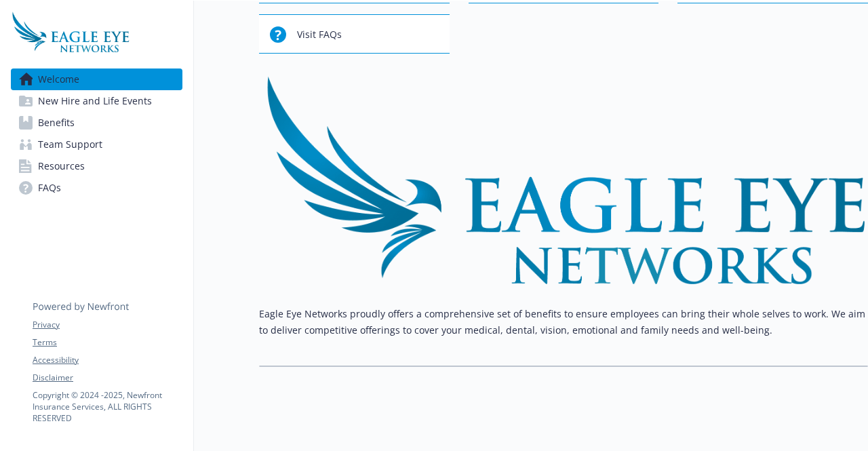 Image resolution: width=868 pixels, height=451 pixels. I want to click on a: Privacy, so click(107, 325).